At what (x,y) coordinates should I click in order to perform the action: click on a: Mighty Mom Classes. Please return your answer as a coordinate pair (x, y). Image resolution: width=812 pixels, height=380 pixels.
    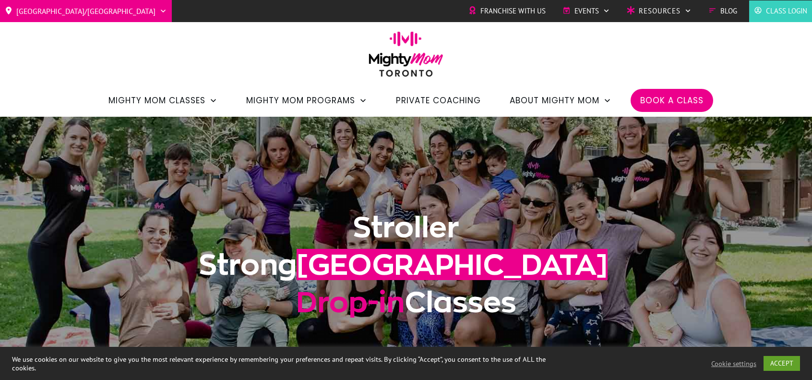
    Looking at the image, I should click on (163, 100).